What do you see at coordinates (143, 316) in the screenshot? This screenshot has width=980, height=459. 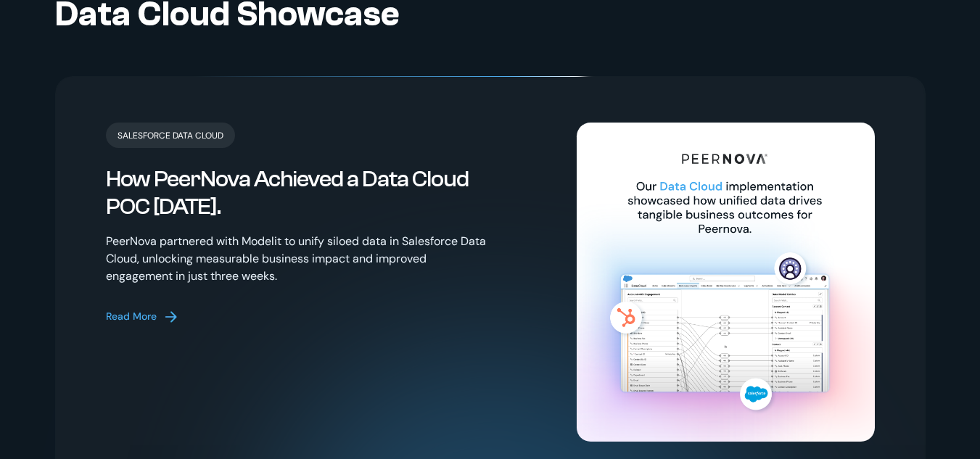 I see `a: Read More` at bounding box center [143, 316].